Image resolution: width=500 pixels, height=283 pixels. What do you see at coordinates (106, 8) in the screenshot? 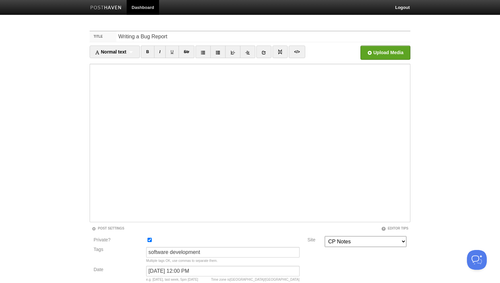
I see `img: Posthaven-bar` at bounding box center [106, 8].